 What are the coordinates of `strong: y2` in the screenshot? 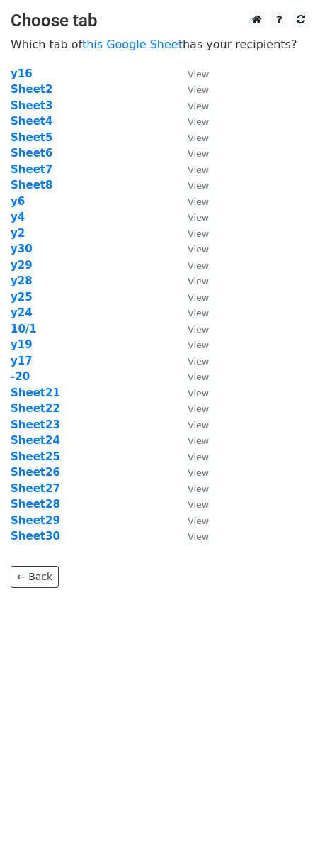 It's located at (18, 233).